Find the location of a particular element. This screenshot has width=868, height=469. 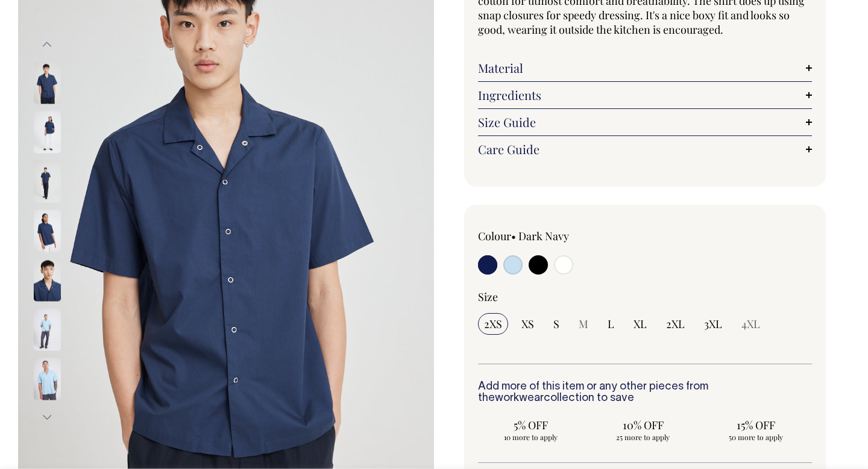

input: S is located at coordinates (557, 324).